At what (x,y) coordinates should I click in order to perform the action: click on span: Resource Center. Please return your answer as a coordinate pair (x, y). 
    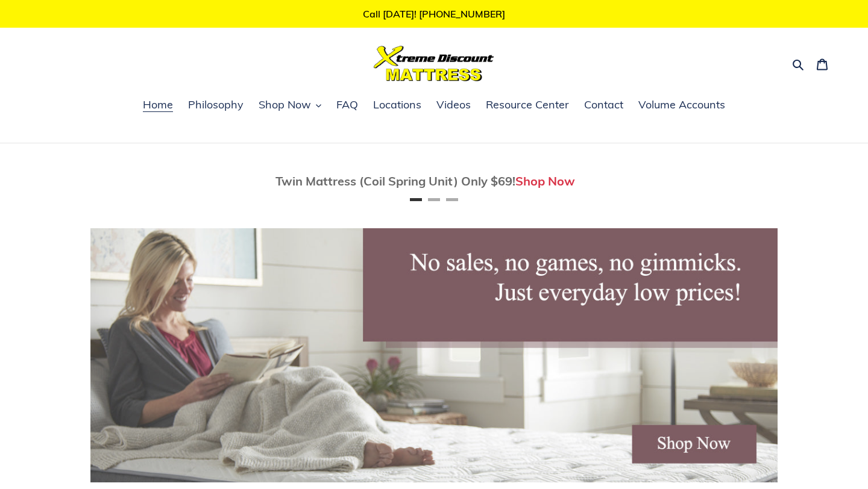
    Looking at the image, I should click on (528, 105).